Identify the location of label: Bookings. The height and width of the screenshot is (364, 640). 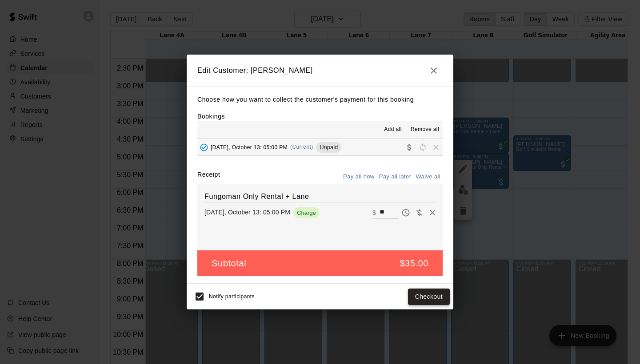
(211, 116).